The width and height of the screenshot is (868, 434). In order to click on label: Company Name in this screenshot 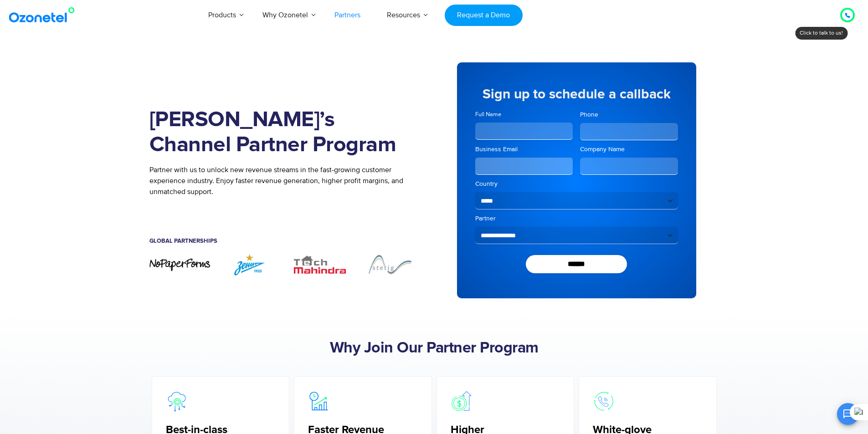, I will do `click(629, 149)`.